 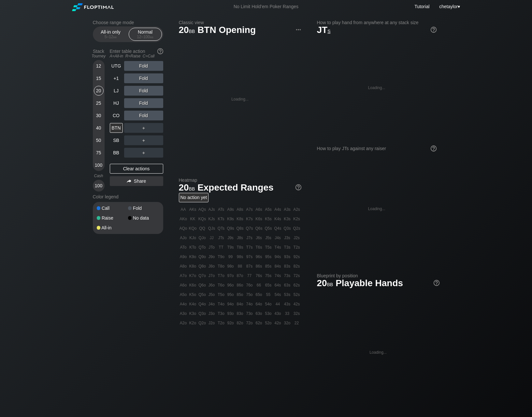 What do you see at coordinates (287, 276) in the screenshot?
I see `div: 73s` at bounding box center [287, 276].